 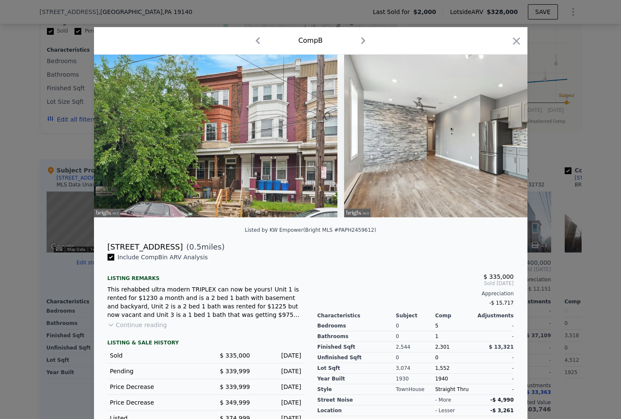 I want to click on div: Bathrooms, so click(x=357, y=336).